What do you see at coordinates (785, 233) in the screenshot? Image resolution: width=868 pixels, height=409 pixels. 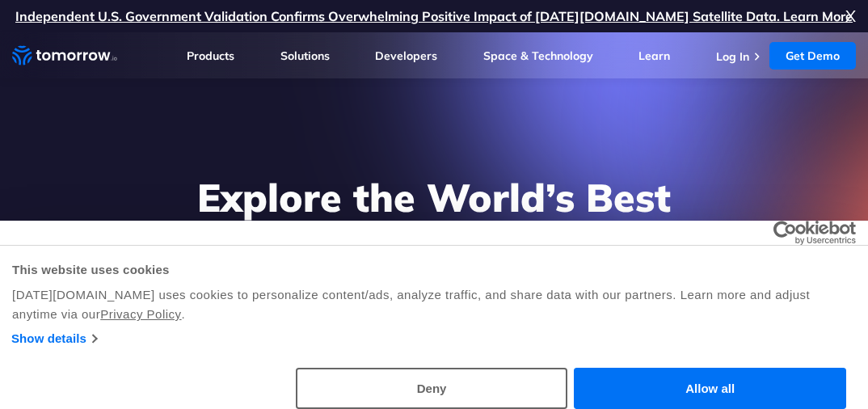 I see `a: Usercentrics Cookiebot - opens in a new window` at bounding box center [785, 233].